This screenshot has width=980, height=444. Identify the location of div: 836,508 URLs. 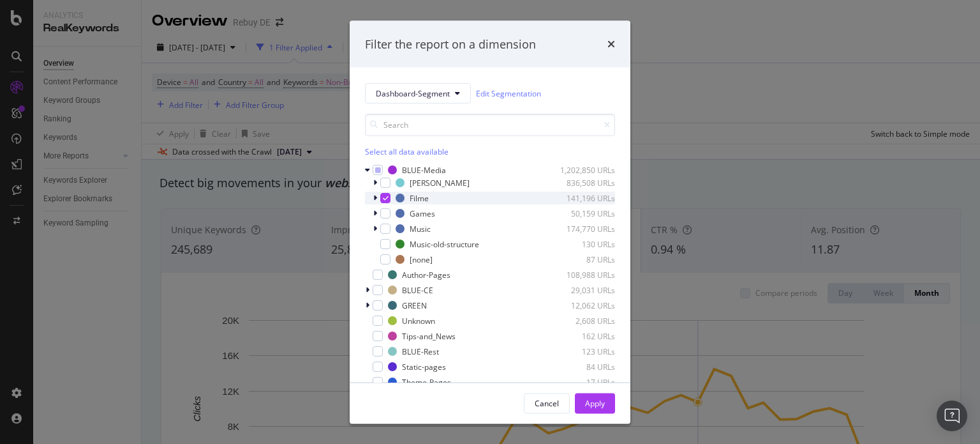
(584, 182).